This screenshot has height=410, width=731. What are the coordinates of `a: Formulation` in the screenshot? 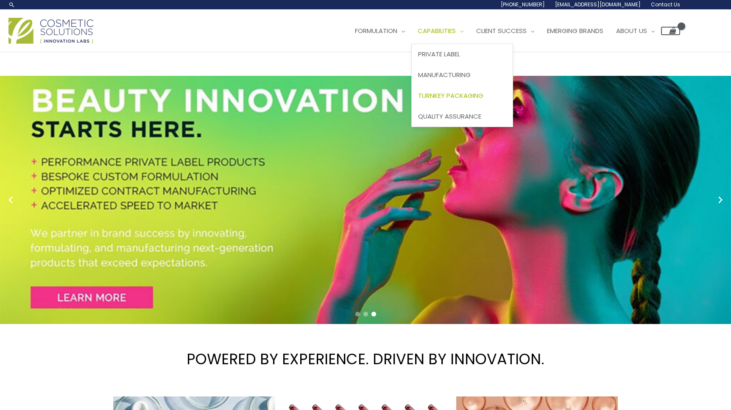 It's located at (380, 31).